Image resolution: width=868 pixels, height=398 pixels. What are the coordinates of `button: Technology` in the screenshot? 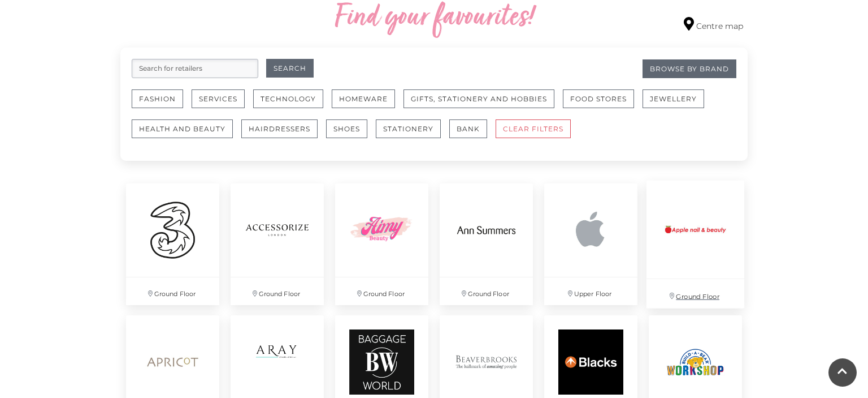 It's located at (288, 98).